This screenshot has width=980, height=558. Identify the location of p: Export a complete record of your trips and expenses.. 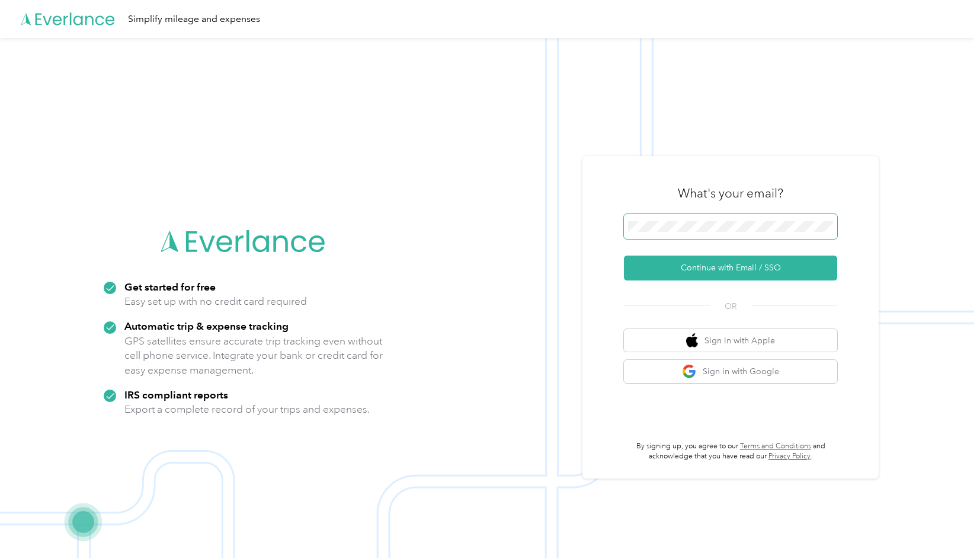
(247, 409).